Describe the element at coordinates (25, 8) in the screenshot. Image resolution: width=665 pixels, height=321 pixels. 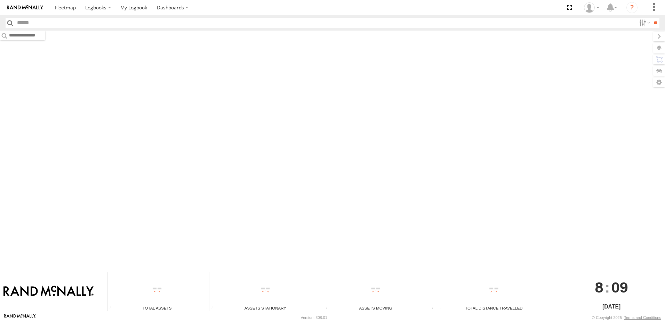
I see `img: rand-logo.svg` at that location.